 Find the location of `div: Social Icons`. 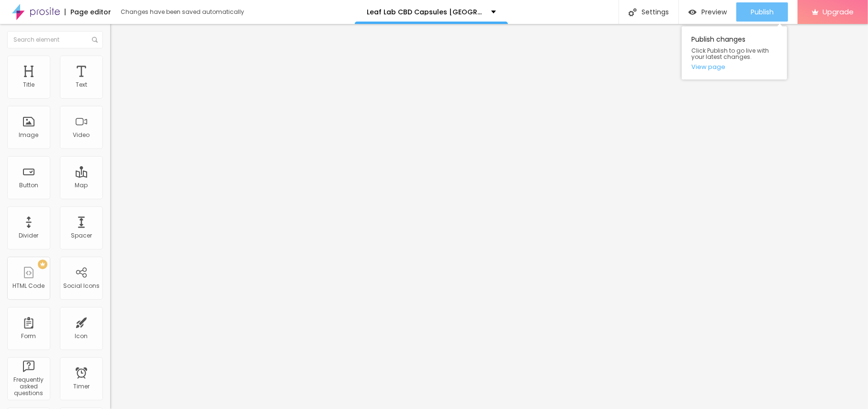

div: Social Icons is located at coordinates (82, 286).